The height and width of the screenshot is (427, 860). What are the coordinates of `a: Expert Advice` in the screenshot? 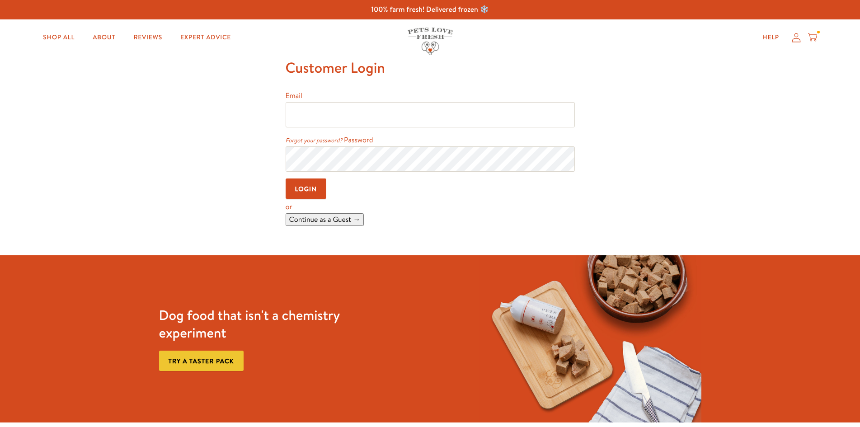 It's located at (206, 37).